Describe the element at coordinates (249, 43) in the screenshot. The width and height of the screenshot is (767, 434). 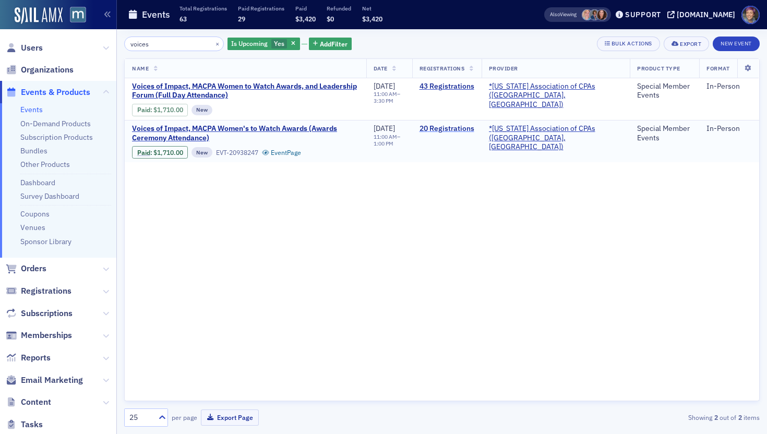
I see `span: Is Upcoming` at that location.